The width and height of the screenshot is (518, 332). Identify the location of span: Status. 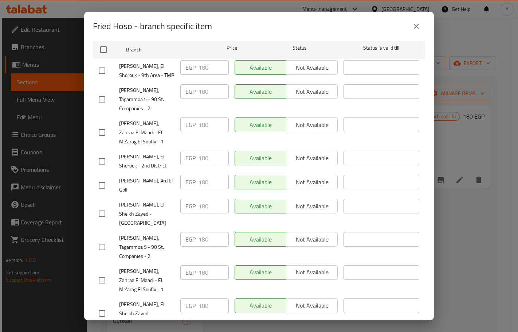
(300, 48).